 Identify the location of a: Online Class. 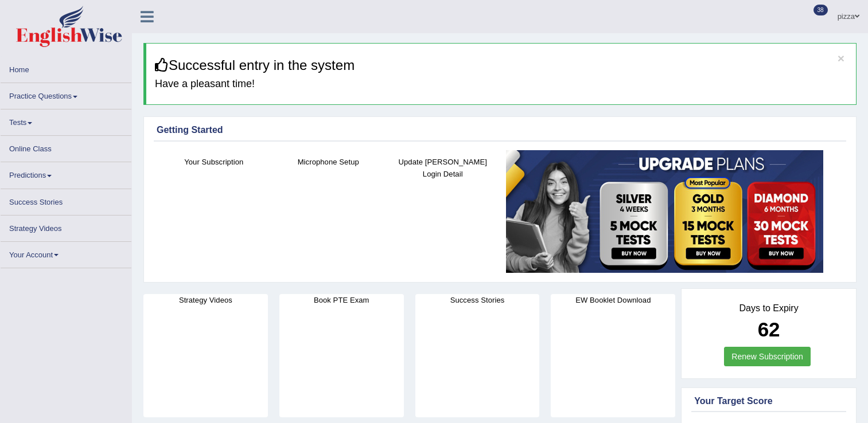
(66, 147).